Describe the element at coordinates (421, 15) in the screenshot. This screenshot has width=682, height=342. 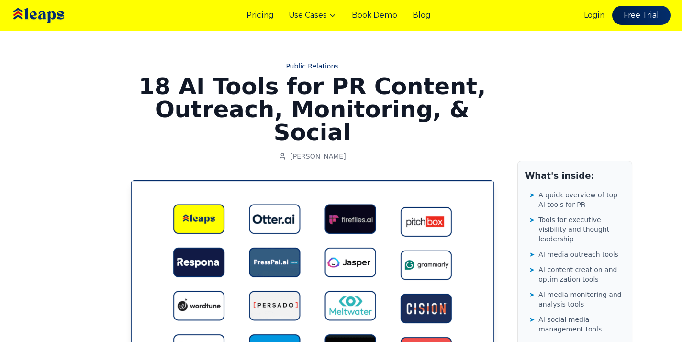
I see `a: Blog` at that location.